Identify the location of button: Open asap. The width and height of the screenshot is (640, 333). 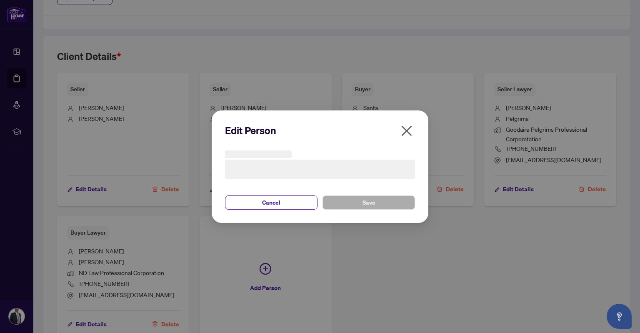
(620, 316).